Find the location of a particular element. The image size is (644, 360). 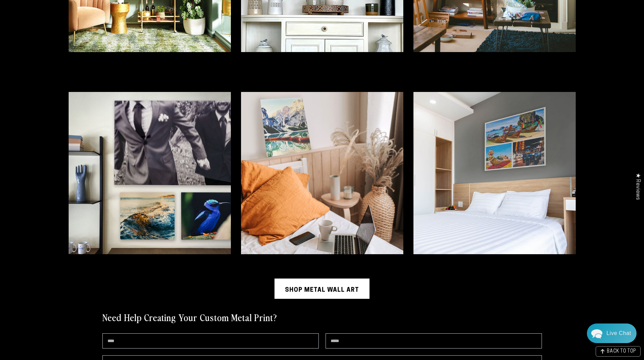

span: BACK TO TOP is located at coordinates (622, 351).